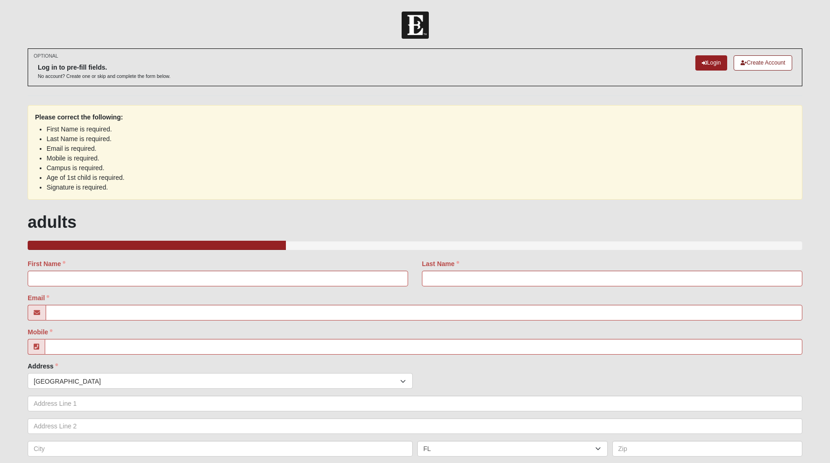 This screenshot has width=830, height=463. Describe the element at coordinates (415, 187) in the screenshot. I see `li: Signature is required.` at that location.